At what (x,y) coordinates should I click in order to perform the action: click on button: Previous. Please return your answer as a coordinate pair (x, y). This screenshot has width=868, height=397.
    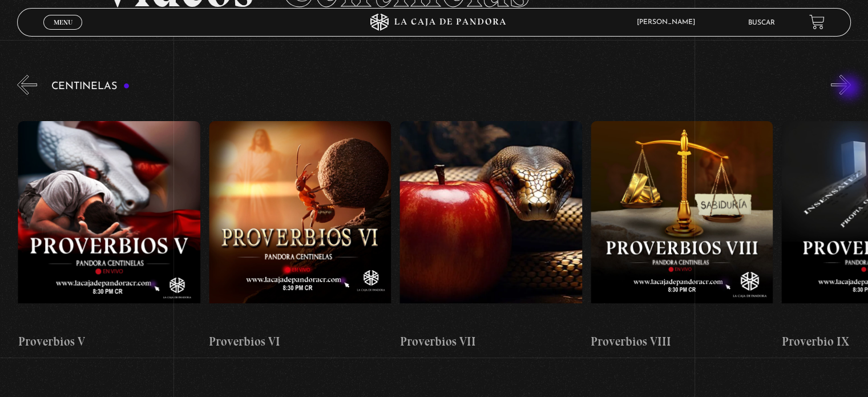
    Looking at the image, I should click on (27, 85).